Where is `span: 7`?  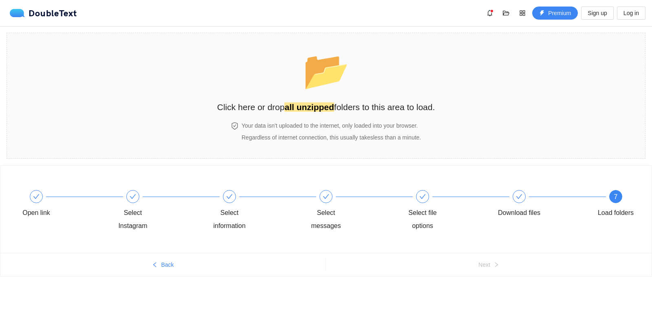 span: 7 is located at coordinates (616, 196).